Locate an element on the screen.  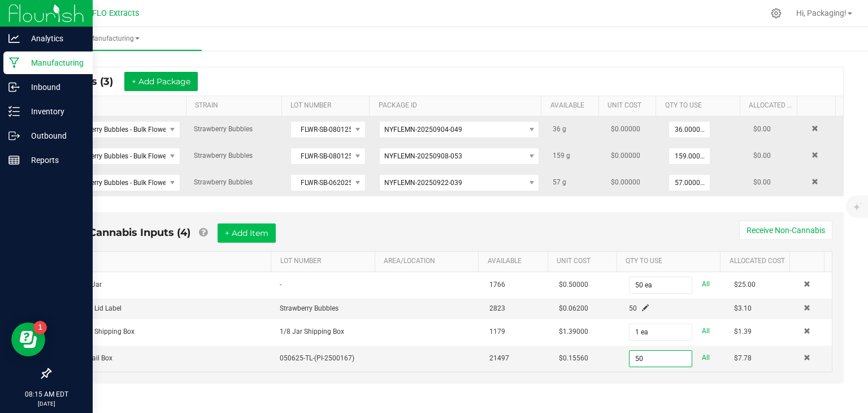
span: Manufacturing is located at coordinates (114, 39).